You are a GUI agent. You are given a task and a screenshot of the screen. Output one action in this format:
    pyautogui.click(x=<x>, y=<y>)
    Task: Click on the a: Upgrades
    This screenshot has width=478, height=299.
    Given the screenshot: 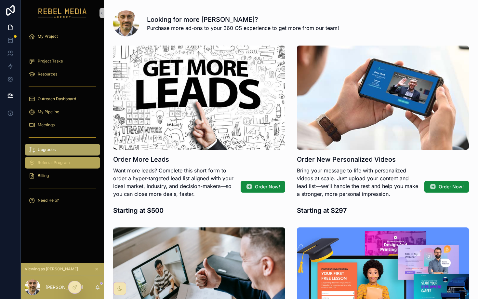 What is the action you would take?
    pyautogui.click(x=62, y=149)
    